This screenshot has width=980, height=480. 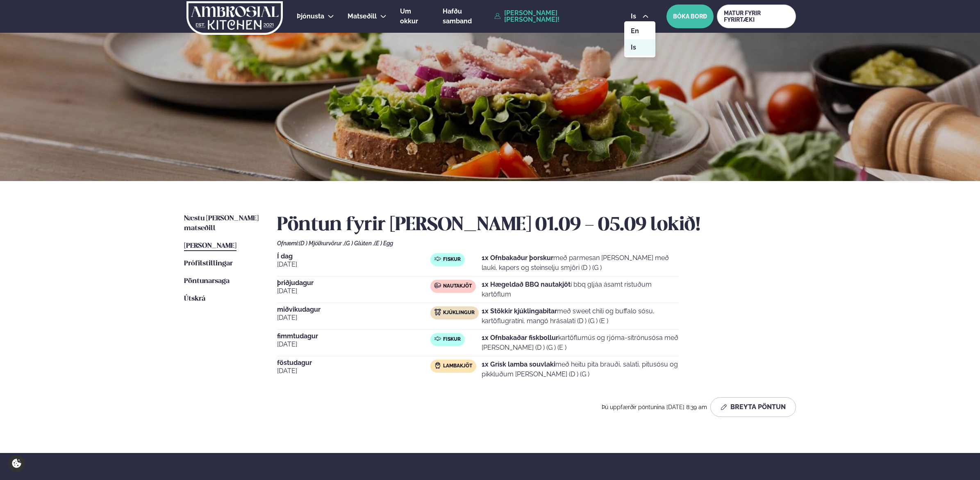 What do you see at coordinates (580, 316) in the screenshot?
I see `p: með sweet chili og buffalo sósu, kartöflugratíni, mangó hrásalati (D ) (G ) (E )` at bounding box center [580, 316].